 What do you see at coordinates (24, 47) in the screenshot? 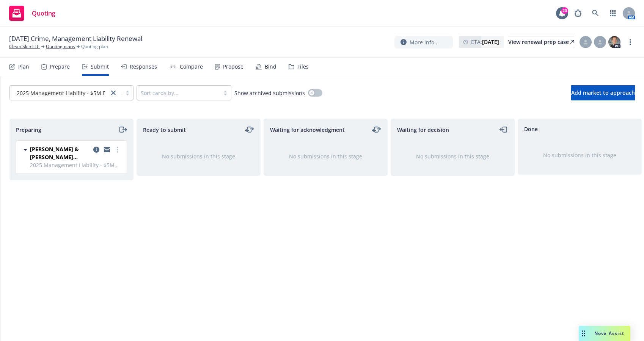
I see `a: Clean Skin LLC` at bounding box center [24, 47].